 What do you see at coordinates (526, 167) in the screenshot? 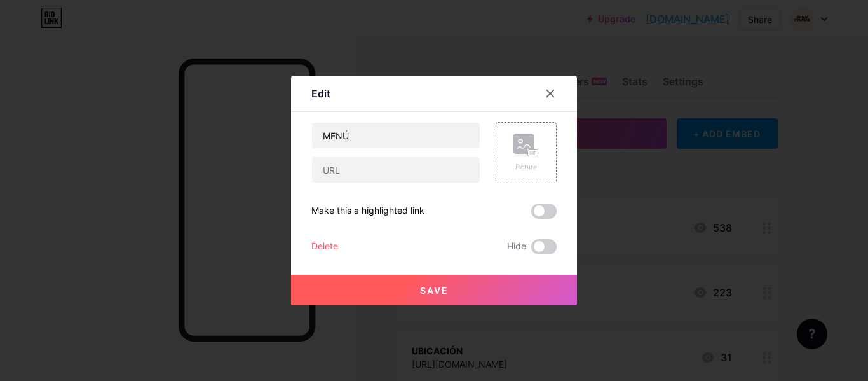
I see `div: Picture` at bounding box center [526, 167].